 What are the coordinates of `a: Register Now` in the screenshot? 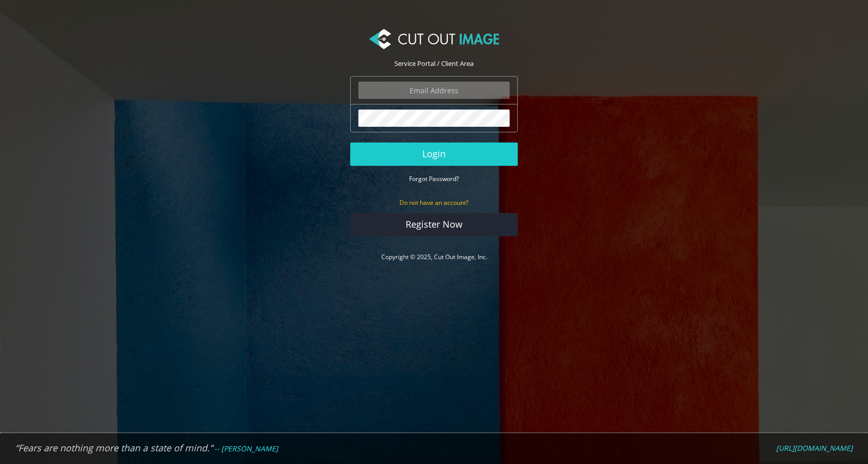 It's located at (434, 224).